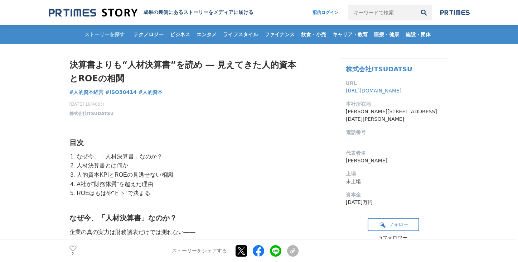 This screenshot has height=262, width=518. What do you see at coordinates (394, 83) in the screenshot?
I see `dt: URL` at bounding box center [394, 83].